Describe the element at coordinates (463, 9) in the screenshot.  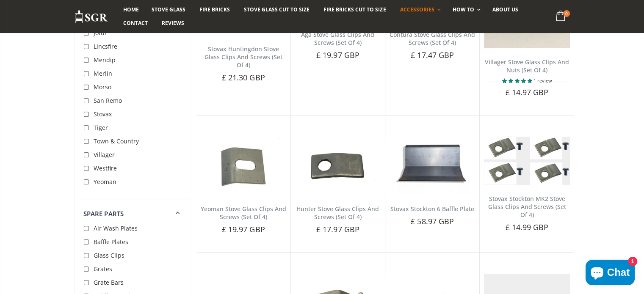
I see `span: How To` at that location.